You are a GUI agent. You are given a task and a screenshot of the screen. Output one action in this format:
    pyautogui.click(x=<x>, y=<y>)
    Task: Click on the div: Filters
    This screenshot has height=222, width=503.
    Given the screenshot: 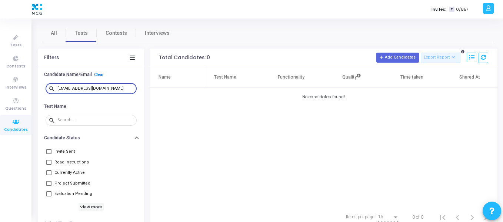 What is the action you would take?
    pyautogui.click(x=51, y=58)
    